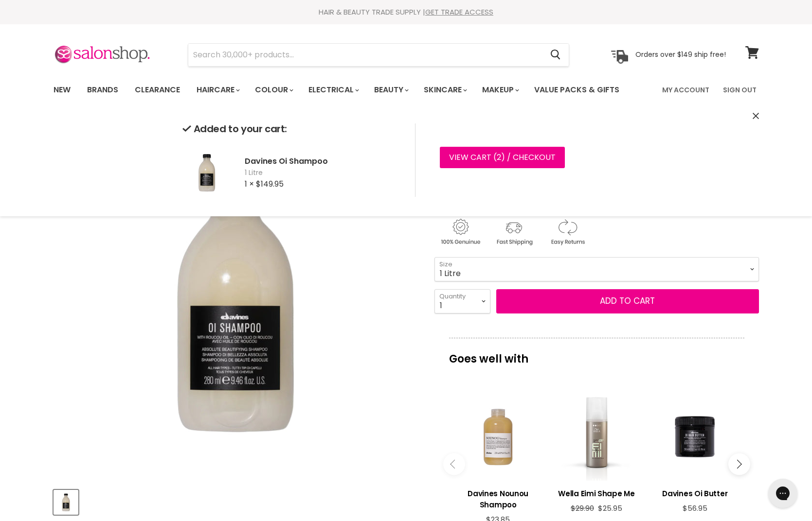 The height and width of the screenshot is (521, 812). Describe the element at coordinates (627, 302) in the screenshot. I see `button: Add to cart` at that location.